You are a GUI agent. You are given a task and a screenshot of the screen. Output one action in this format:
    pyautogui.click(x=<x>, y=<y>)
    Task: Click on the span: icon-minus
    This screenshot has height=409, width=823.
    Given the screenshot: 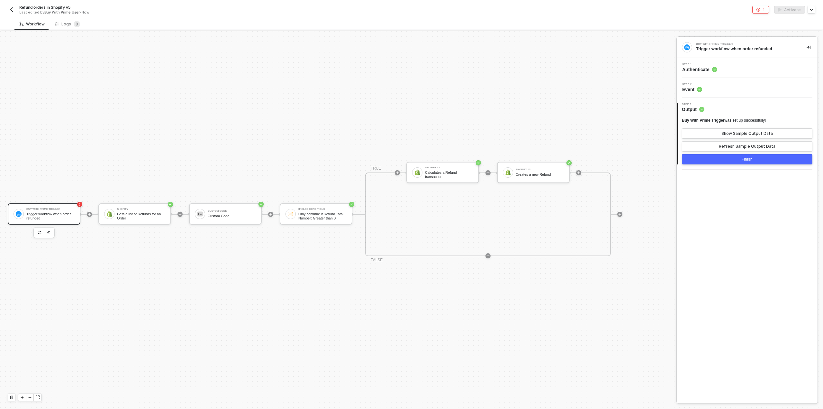 What is the action you would take?
    pyautogui.click(x=30, y=397)
    